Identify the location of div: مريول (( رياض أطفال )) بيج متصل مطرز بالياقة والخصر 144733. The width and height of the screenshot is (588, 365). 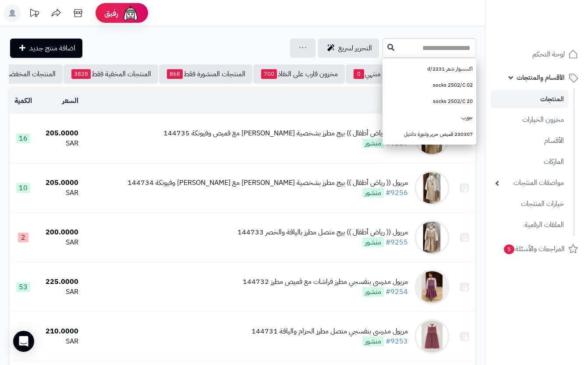
(322, 233).